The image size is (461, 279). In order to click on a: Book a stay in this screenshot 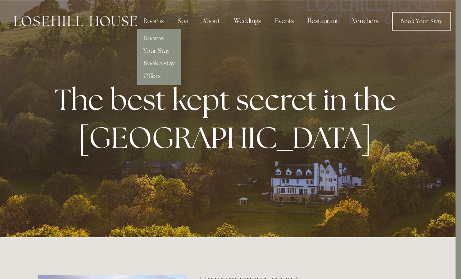, I will do `click(159, 63)`.